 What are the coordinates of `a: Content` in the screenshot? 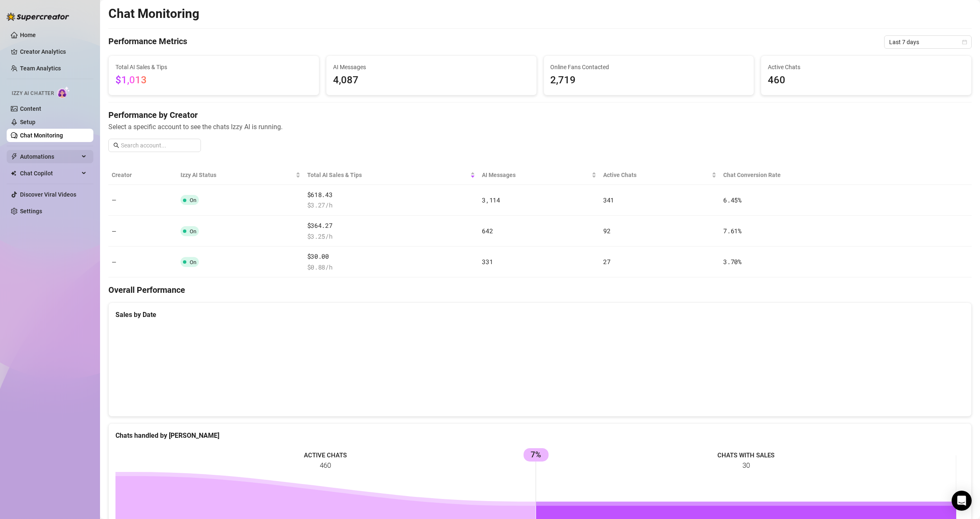 It's located at (30, 109).